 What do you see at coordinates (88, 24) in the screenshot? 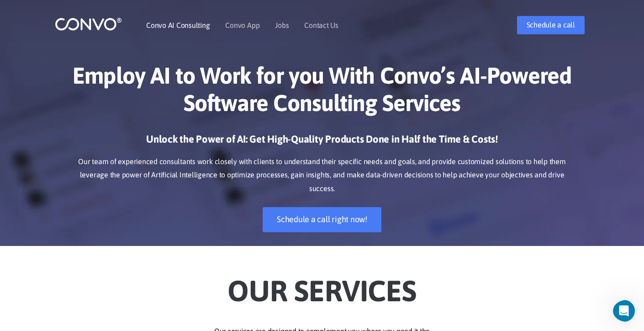
I see `img: logo_1.png` at bounding box center [88, 24].